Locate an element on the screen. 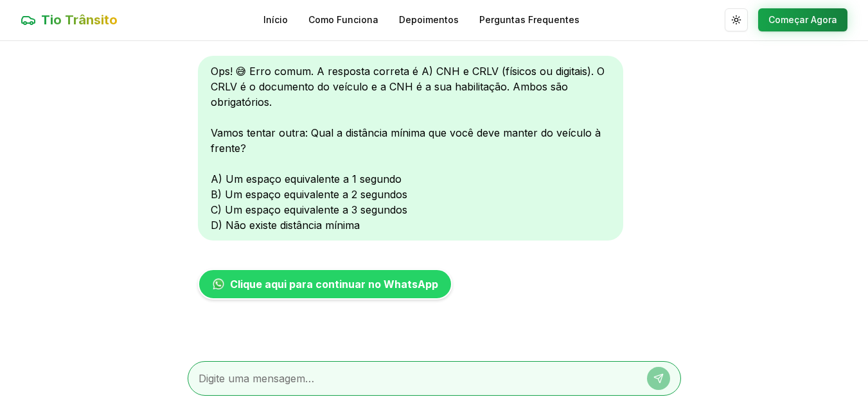 The height and width of the screenshot is (406, 868). div: Ops! 😅 Erro comum. A resposta correta é A) CNH e CRLV (físicos ou digitais). O CRLV é o documento... is located at coordinates (411, 148).